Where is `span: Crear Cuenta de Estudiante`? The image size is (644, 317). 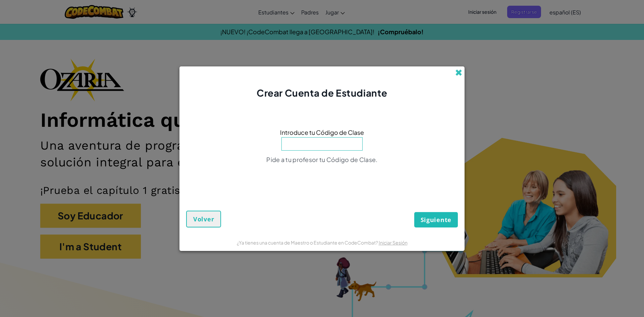 span: Crear Cuenta de Estudiante is located at coordinates (322, 92).